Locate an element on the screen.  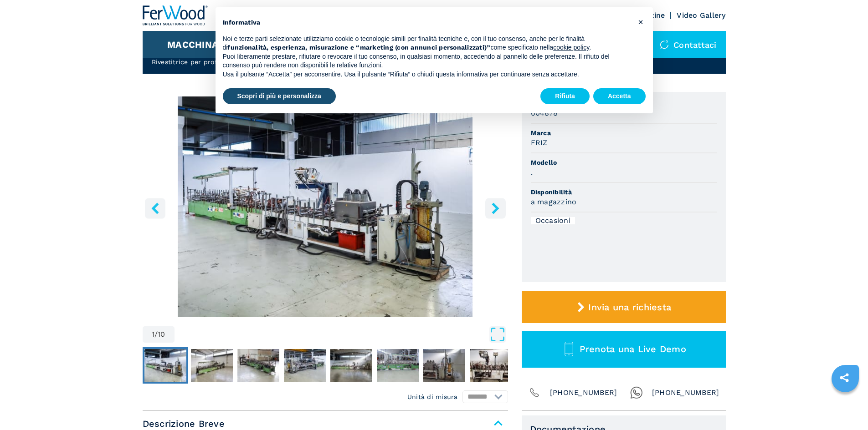
p: Noi e terze parti selezionate utilizziamo cookie o tecnologie simili per finalità tecniche e, con... is located at coordinates (427, 43).